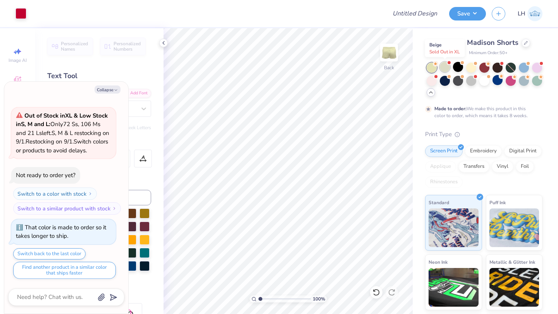 This screenshot has width=558, height=314. What do you see at coordinates (453, 288) in the screenshot?
I see `img: Neon Ink` at bounding box center [453, 288].